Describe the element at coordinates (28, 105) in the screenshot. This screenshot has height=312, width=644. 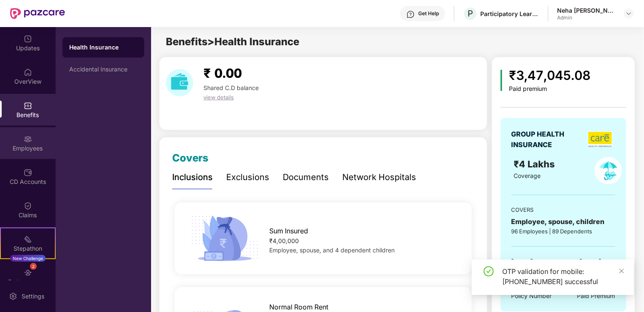
I see `img: svg+xml;base64,PHN2ZyBpZD0iQmVuZWZpdHMiIHhtbG5zPSJodHRwOi8vd3d3LnczLm9yZy8yMDAwL3N2ZyIgd2lkdGg9Ij...` at that location.